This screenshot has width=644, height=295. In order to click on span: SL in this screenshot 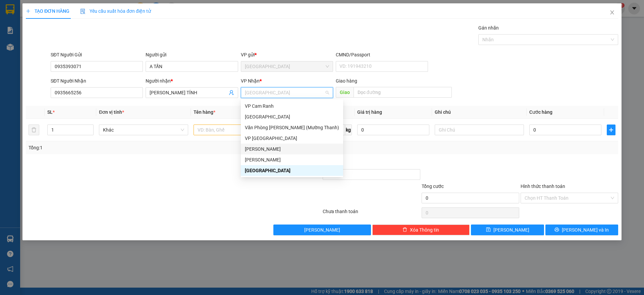, I will do `click(50, 112)`.